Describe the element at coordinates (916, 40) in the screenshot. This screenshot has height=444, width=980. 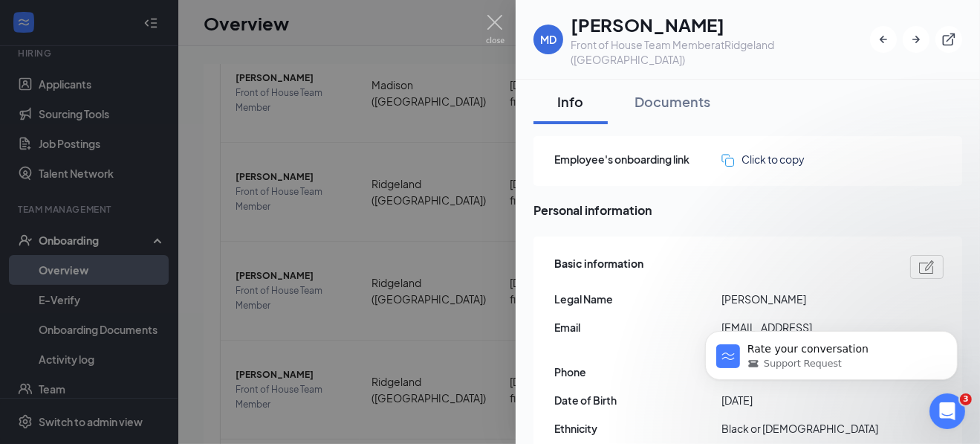
I see `button: ArrowRight` at that location.